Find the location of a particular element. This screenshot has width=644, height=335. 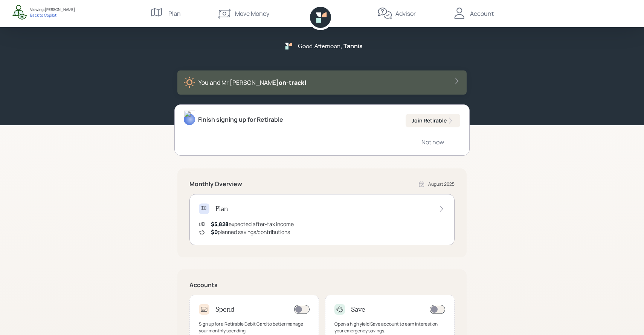

span: on‑track! is located at coordinates (293, 82).